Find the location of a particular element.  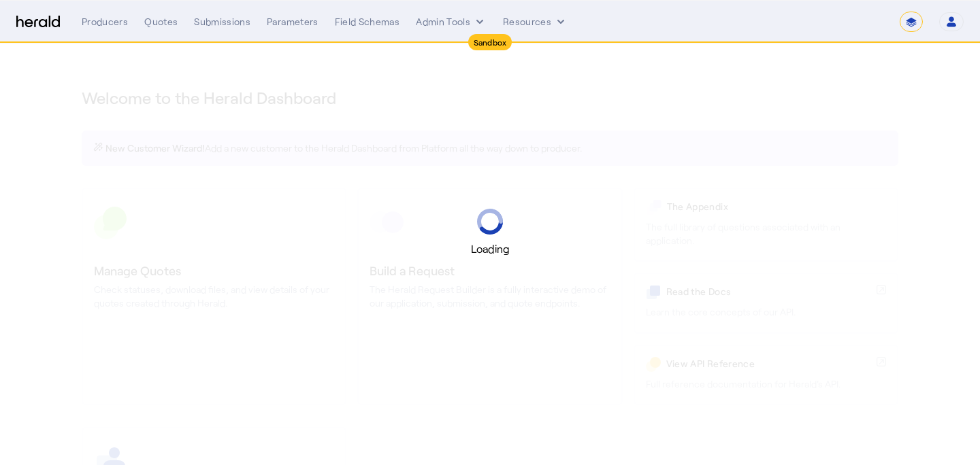

div: Sandbox is located at coordinates (490, 43).